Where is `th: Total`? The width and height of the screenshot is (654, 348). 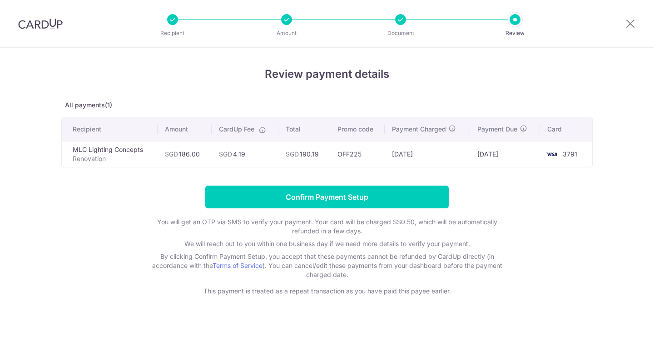 th: Total is located at coordinates (304, 129).